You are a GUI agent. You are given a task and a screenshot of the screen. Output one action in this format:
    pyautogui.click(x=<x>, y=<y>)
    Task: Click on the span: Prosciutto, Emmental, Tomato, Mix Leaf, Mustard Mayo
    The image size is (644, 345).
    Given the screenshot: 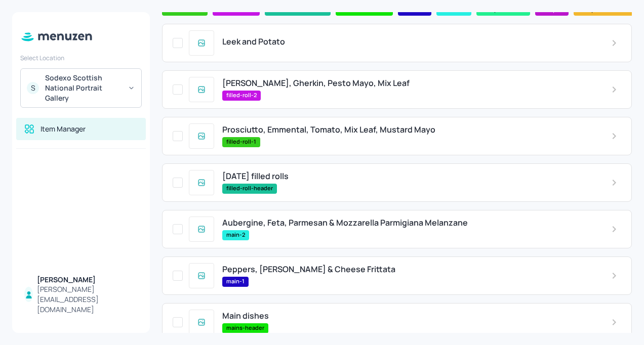 What is the action you would take?
    pyautogui.click(x=329, y=129)
    